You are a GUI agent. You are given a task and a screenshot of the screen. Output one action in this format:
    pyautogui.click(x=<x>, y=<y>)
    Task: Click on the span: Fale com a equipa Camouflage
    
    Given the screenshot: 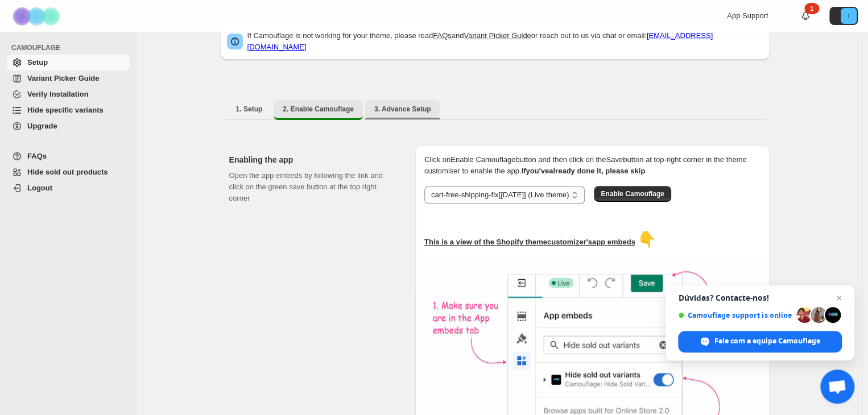 What is the action you would take?
    pyautogui.click(x=767, y=341)
    